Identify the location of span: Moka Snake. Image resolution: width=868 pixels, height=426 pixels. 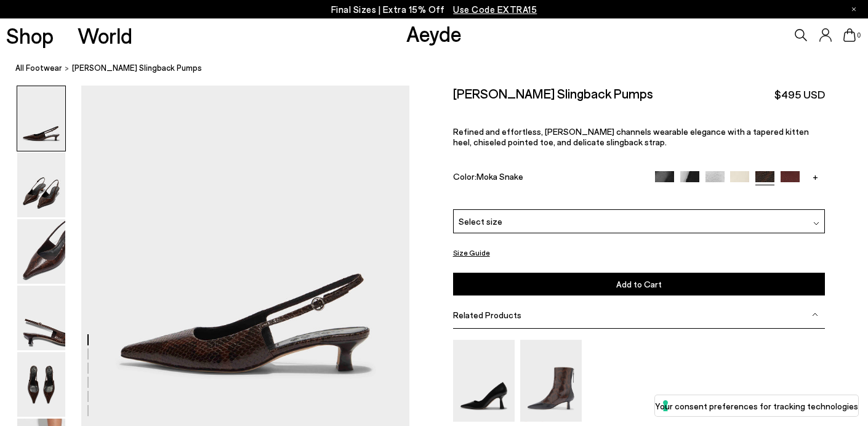
(500, 176).